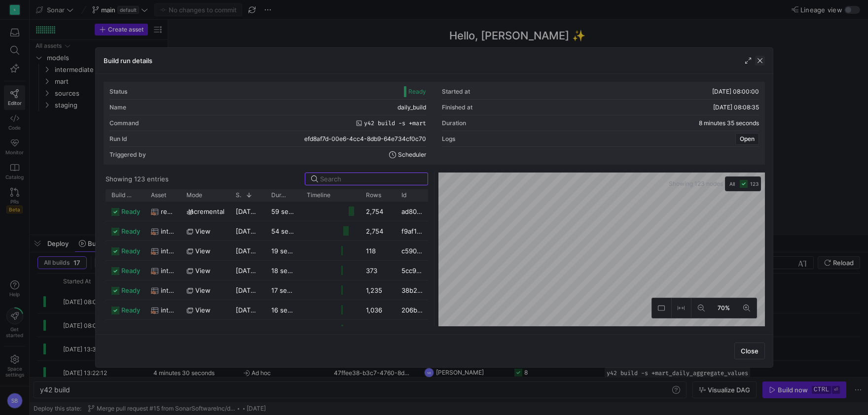  What do you see at coordinates (124, 123) in the screenshot?
I see `div: Command` at bounding box center [124, 123].